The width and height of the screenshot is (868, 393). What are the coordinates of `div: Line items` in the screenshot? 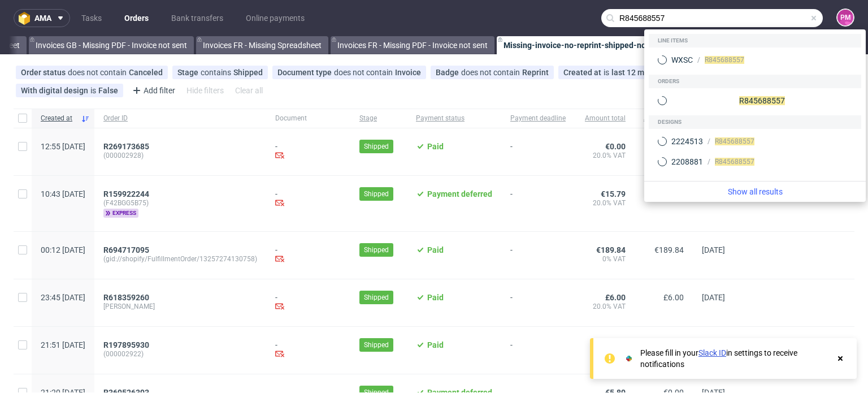 It's located at (755, 40).